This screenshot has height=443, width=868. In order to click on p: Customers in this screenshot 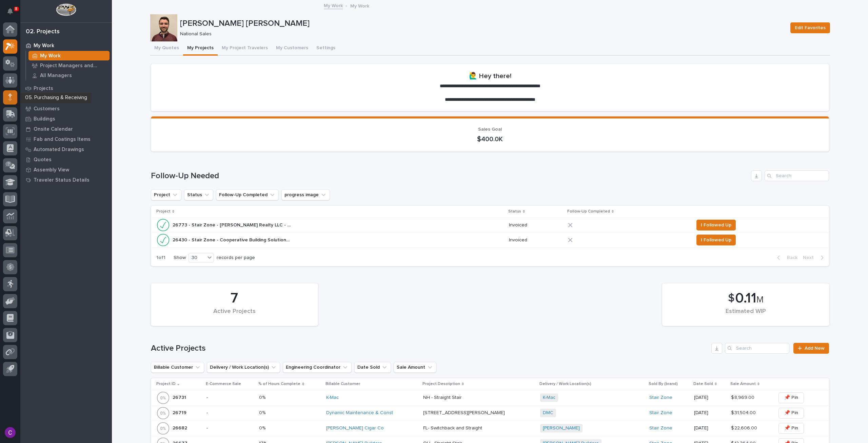, I will do `click(47, 109)`.